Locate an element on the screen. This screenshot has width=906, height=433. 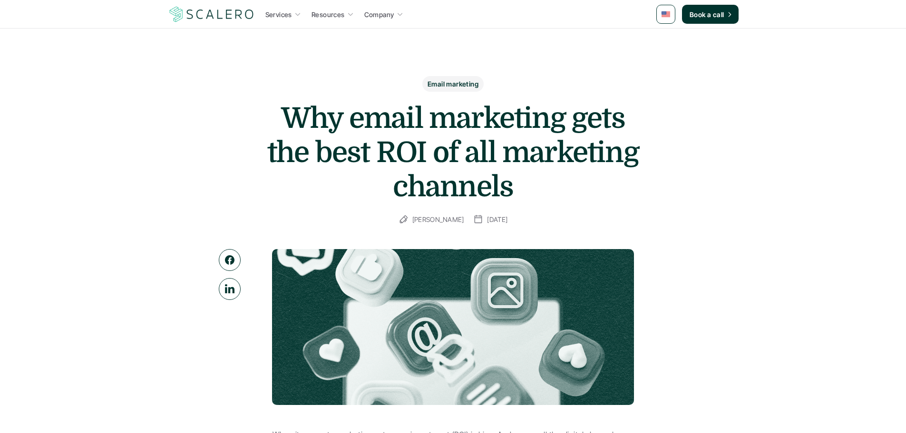
img: Scalero company logotype is located at coordinates (212, 14).